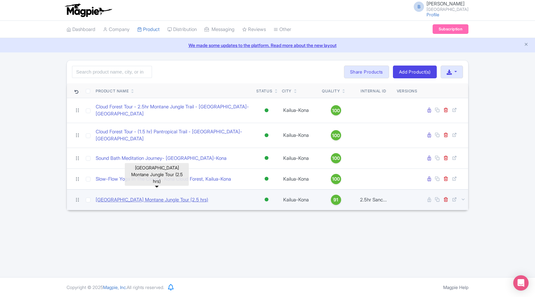 This screenshot has width=535, height=297. Describe the element at coordinates (112, 72) in the screenshot. I see `input: Search product name, city, or interal id` at that location.